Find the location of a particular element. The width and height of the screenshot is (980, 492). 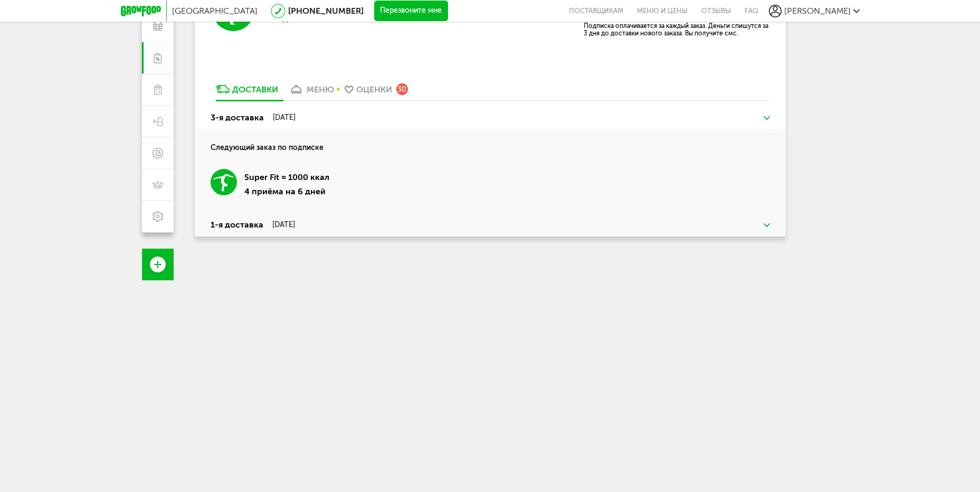

a: меню is located at coordinates (312, 92).